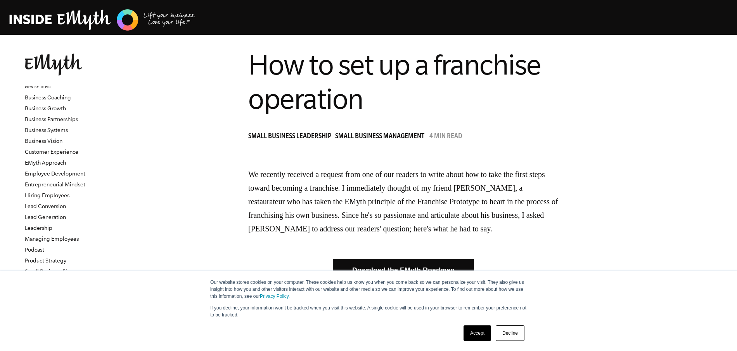  Describe the element at coordinates (55, 184) in the screenshot. I see `a: Entrepreneurial Mindset` at that location.